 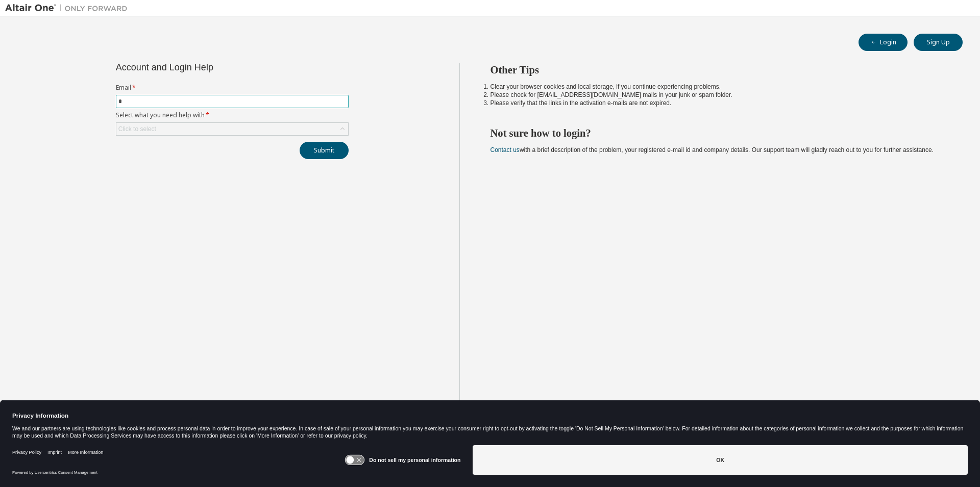 What do you see at coordinates (209, 67) in the screenshot?
I see `div: Account and Login Help` at bounding box center [209, 67].